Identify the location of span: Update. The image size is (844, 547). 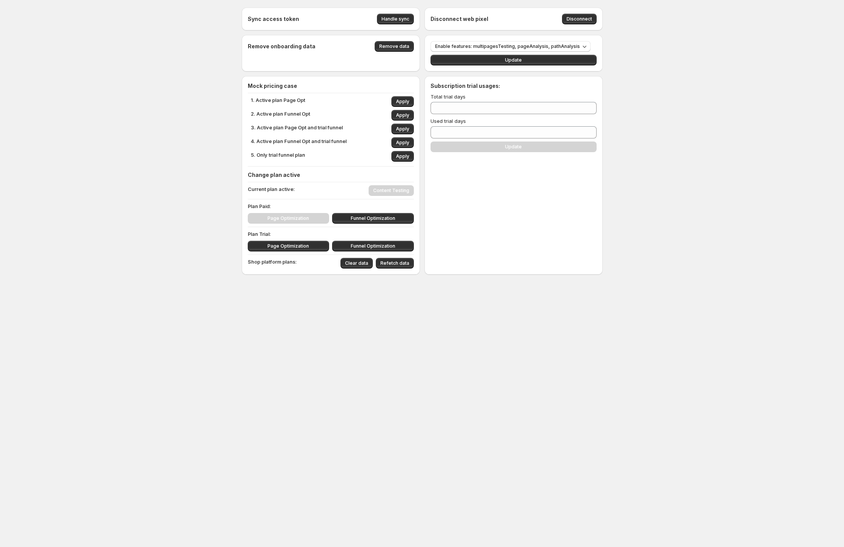
(514, 60).